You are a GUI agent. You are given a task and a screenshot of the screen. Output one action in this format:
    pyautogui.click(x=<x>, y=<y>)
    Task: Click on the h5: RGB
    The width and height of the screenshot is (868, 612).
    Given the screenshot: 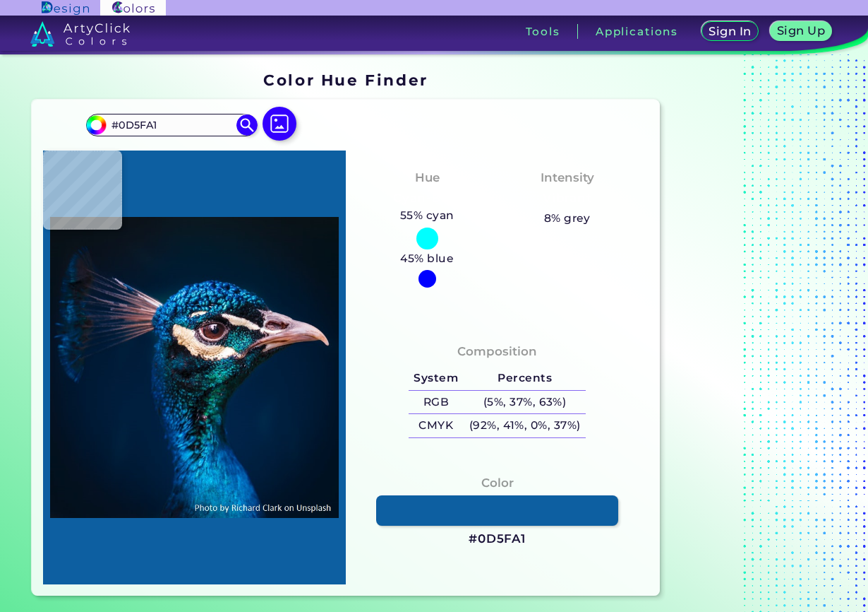 What is the action you would take?
    pyautogui.click(x=436, y=402)
    